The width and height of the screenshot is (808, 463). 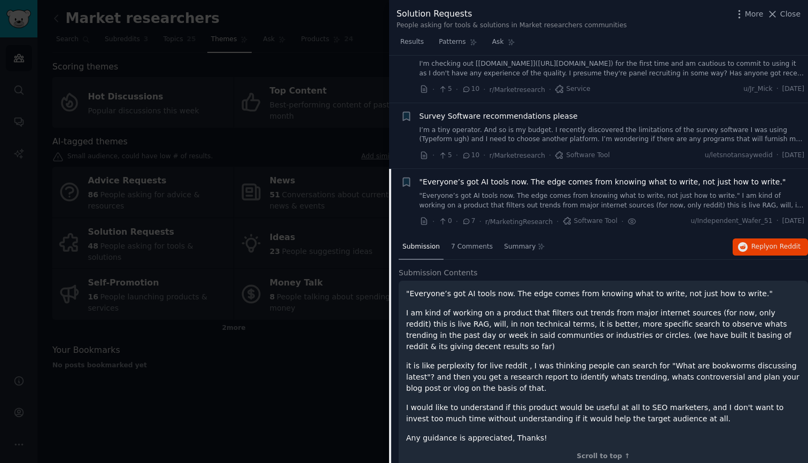 I want to click on a: Ask, so click(x=503, y=44).